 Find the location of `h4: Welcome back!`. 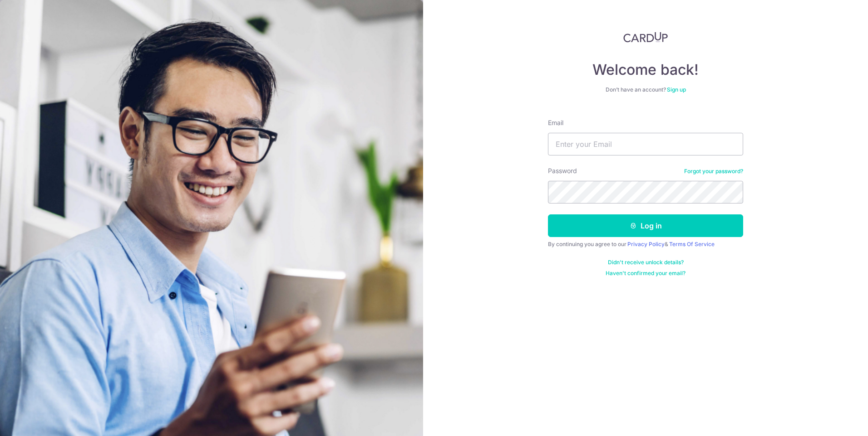

h4: Welcome back! is located at coordinates (645, 70).